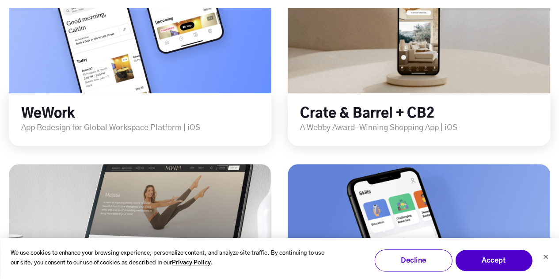 This screenshot has height=279, width=559. I want to click on button: Accept, so click(494, 260).